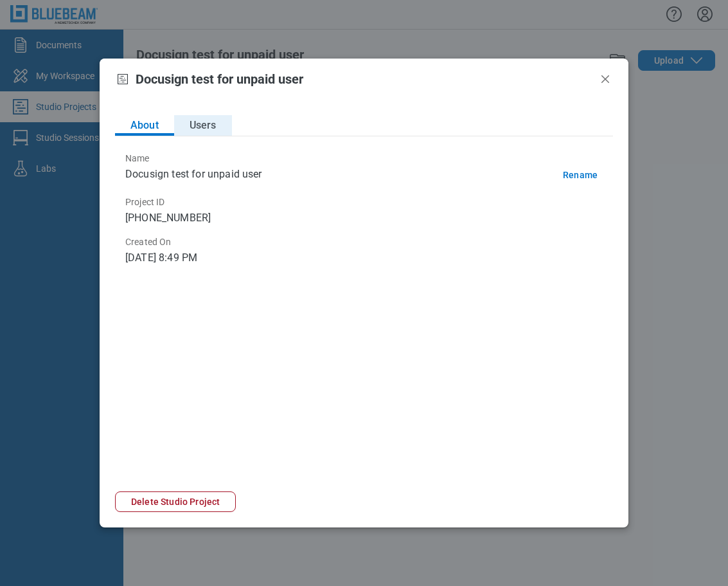 The image size is (728, 586). I want to click on span: Name, so click(336, 158).